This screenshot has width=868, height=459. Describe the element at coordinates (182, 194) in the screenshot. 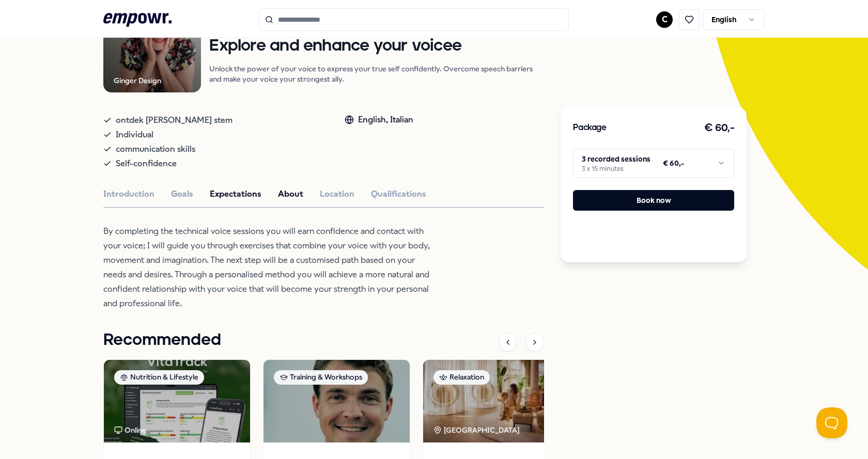

I see `button: Goals` at that location.